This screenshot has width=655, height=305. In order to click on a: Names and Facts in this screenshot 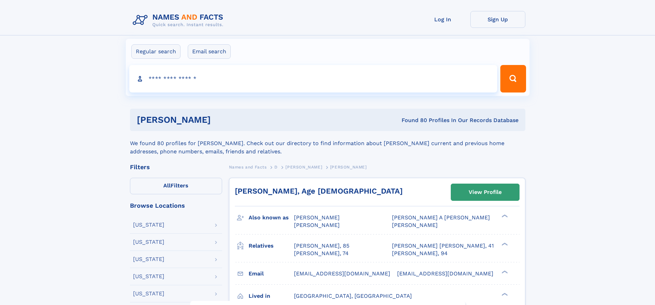, I will do `click(248, 167)`.